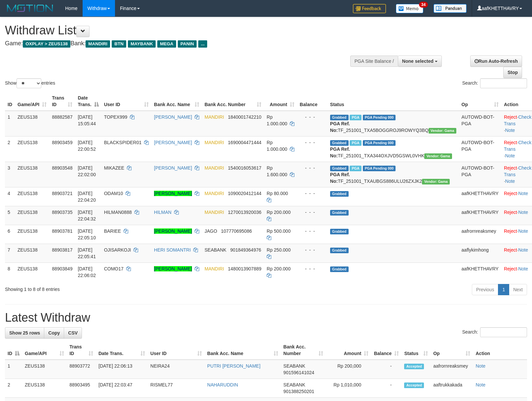  Describe the element at coordinates (114, 168) in the screenshot. I see `span: MIKAZEE` at that location.